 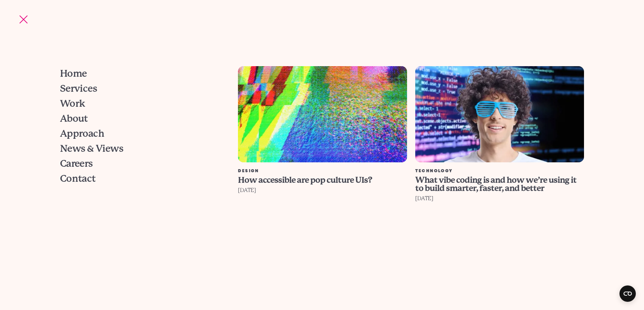 I want to click on span: News & Views, so click(x=91, y=149).